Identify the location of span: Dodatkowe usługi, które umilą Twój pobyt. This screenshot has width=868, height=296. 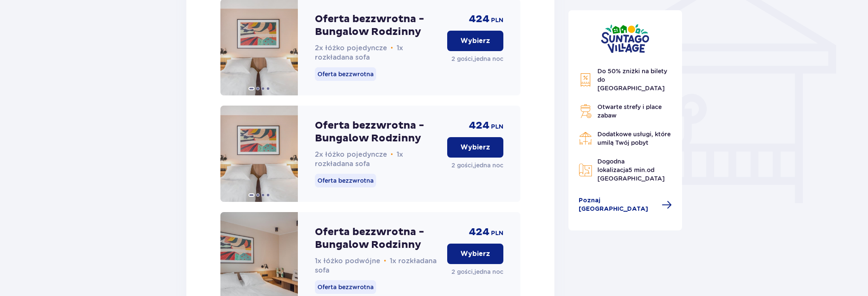
(634, 138).